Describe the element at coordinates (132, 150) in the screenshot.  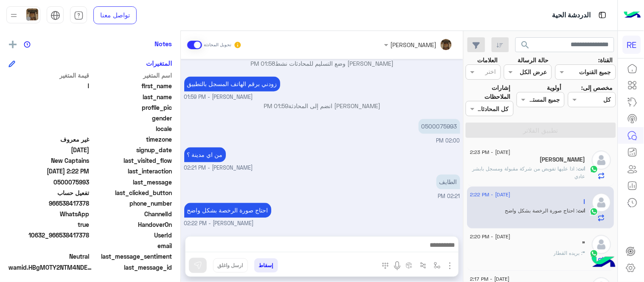
I see `span: signup_date` at that location.